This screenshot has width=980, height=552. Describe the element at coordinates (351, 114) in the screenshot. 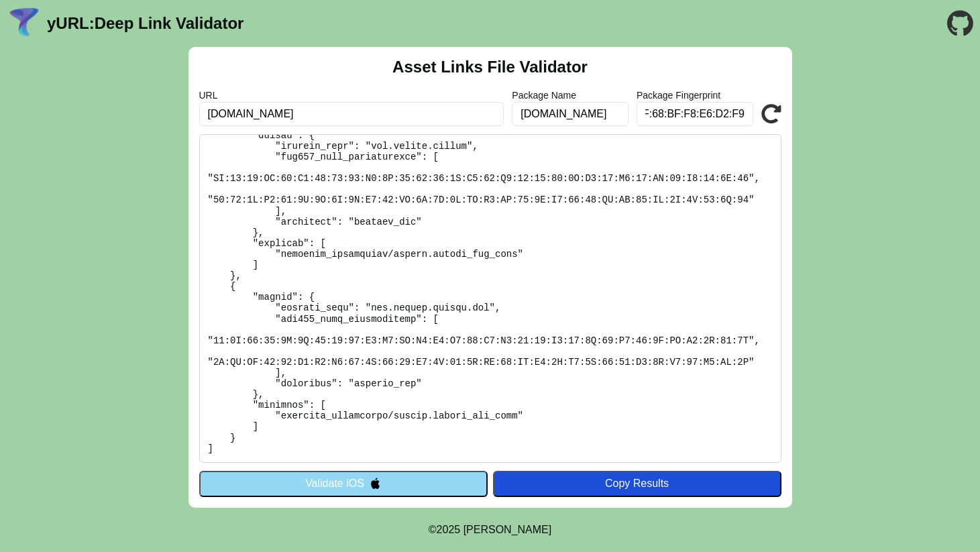

I see `input: Required` at that location.